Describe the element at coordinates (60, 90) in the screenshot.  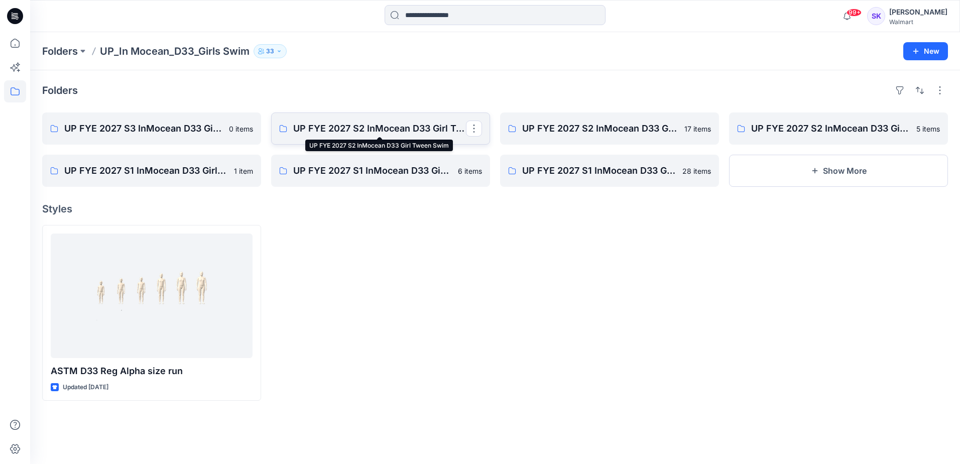
I see `h4: Folders` at that location.